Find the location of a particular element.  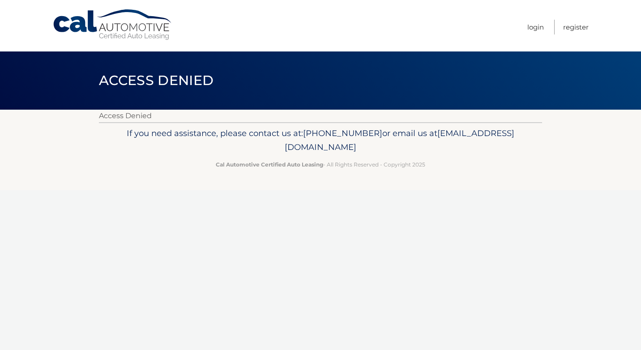

p: Access Denied is located at coordinates (320, 116).